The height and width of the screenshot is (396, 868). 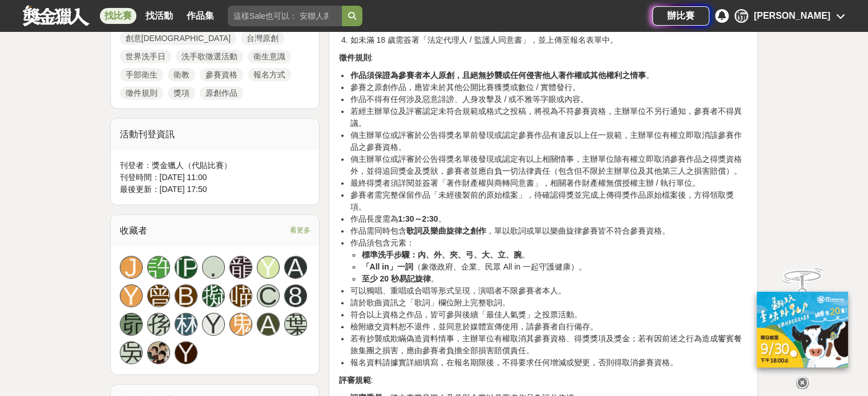 What do you see at coordinates (159, 296) in the screenshot?
I see `a: 曾` at bounding box center [159, 296].